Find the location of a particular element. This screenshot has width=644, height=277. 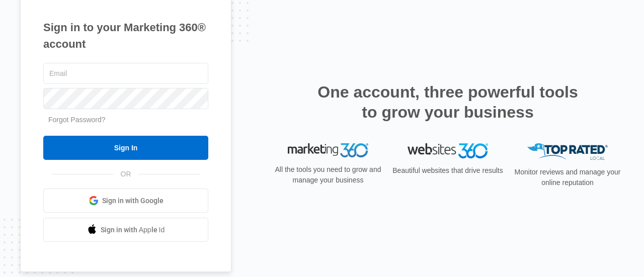

input: Sign In is located at coordinates (126, 148).